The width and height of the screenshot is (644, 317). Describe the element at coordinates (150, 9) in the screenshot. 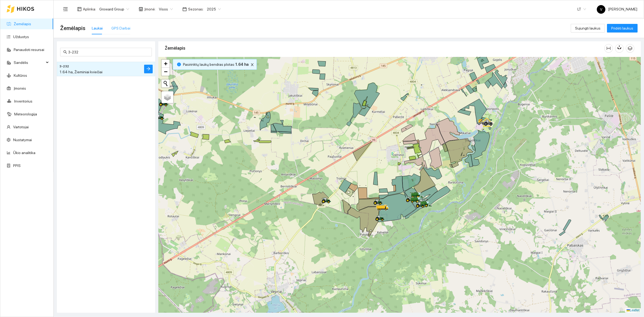

I see `span: Įmonė :` at that location.